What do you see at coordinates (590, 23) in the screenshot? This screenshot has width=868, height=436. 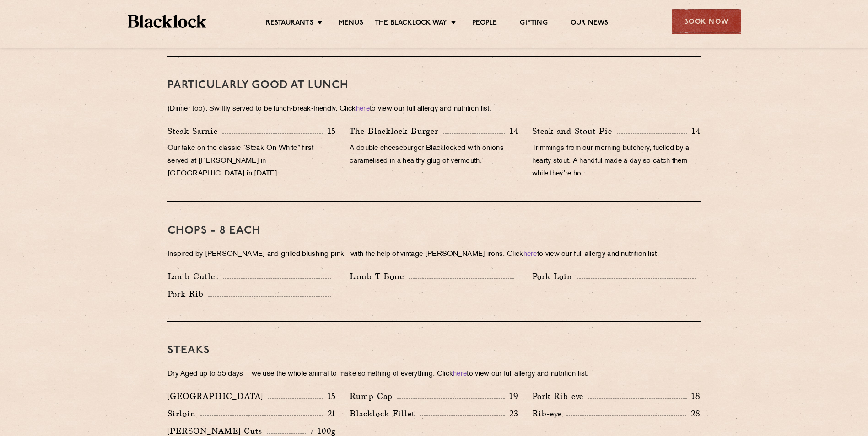 I see `a: Our News` at bounding box center [590, 23].